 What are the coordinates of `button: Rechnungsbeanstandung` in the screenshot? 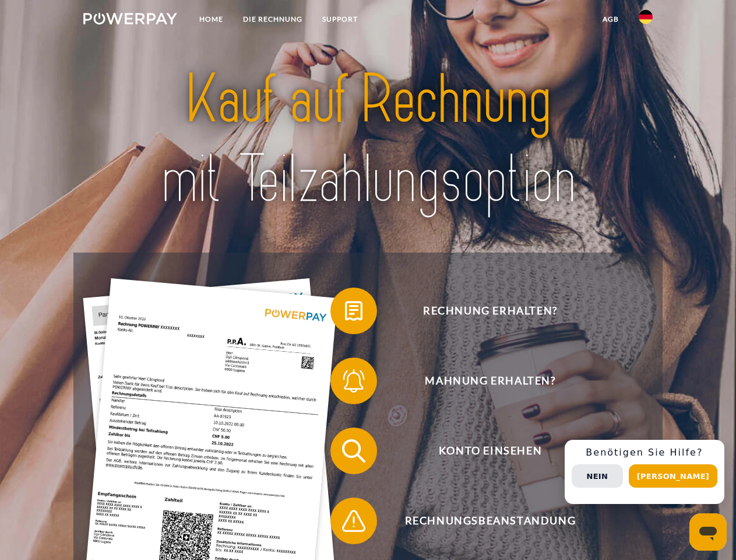 It's located at (482, 520).